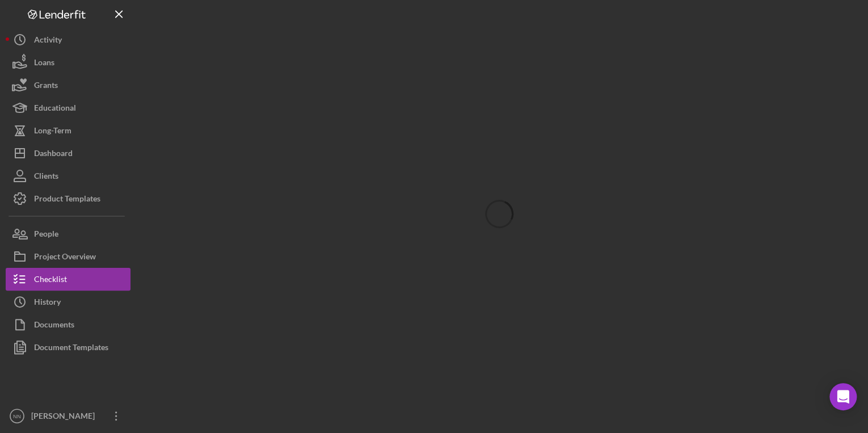 The width and height of the screenshot is (868, 433). I want to click on div: Documents, so click(54, 326).